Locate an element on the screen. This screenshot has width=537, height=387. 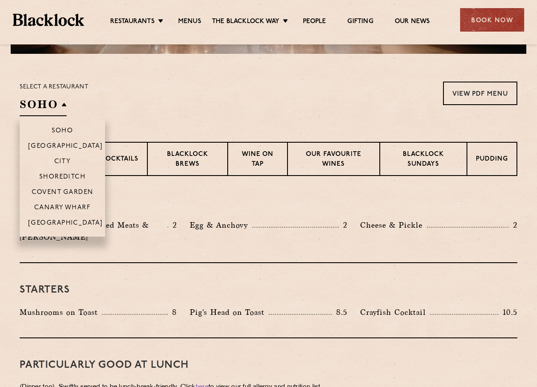
p: Soho is located at coordinates (62, 132).